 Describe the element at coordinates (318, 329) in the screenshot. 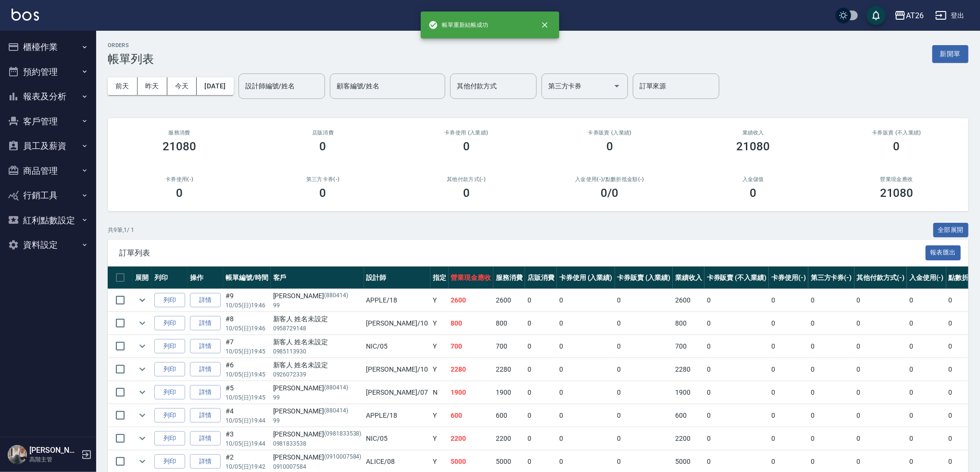

I see `p: 0958729148` at that location.